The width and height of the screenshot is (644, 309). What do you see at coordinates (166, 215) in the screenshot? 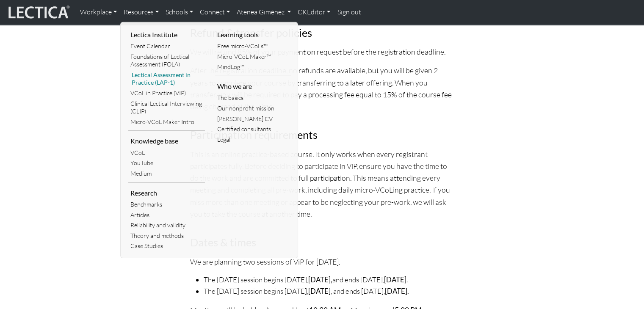
I see `a: Articles` at bounding box center [166, 215].